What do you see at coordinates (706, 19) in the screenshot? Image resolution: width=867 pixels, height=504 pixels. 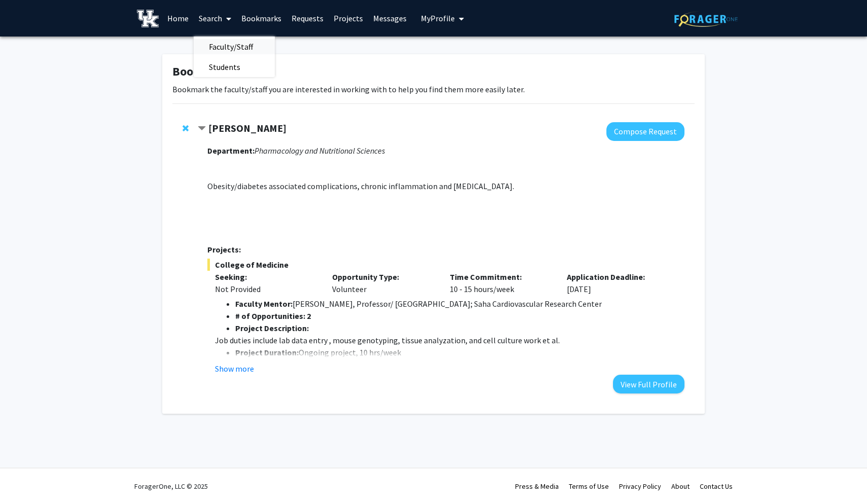 I see `img: ForagerOne Logo` at bounding box center [706, 19].